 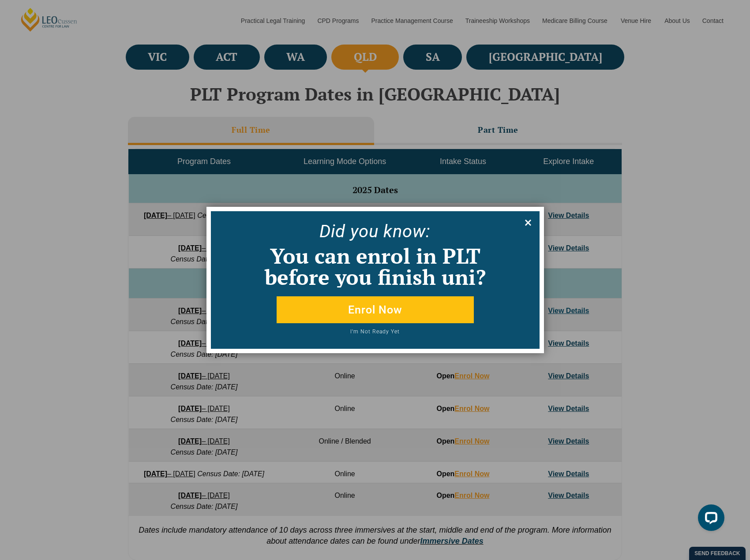 What do you see at coordinates (400, 231) in the screenshot?
I see `span: u know:` at bounding box center [400, 231].